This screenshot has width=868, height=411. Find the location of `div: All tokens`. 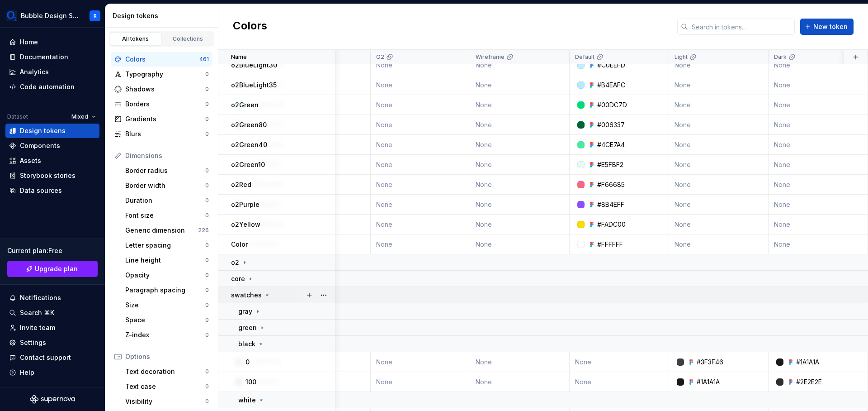

div: All tokens is located at coordinates (135, 39).